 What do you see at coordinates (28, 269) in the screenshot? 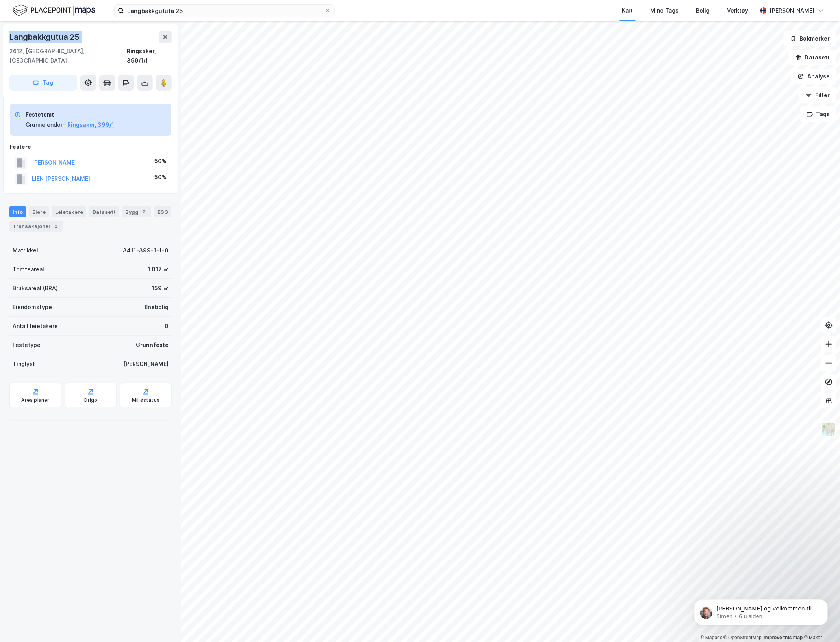
I see `div: Tomteareal` at bounding box center [28, 269].